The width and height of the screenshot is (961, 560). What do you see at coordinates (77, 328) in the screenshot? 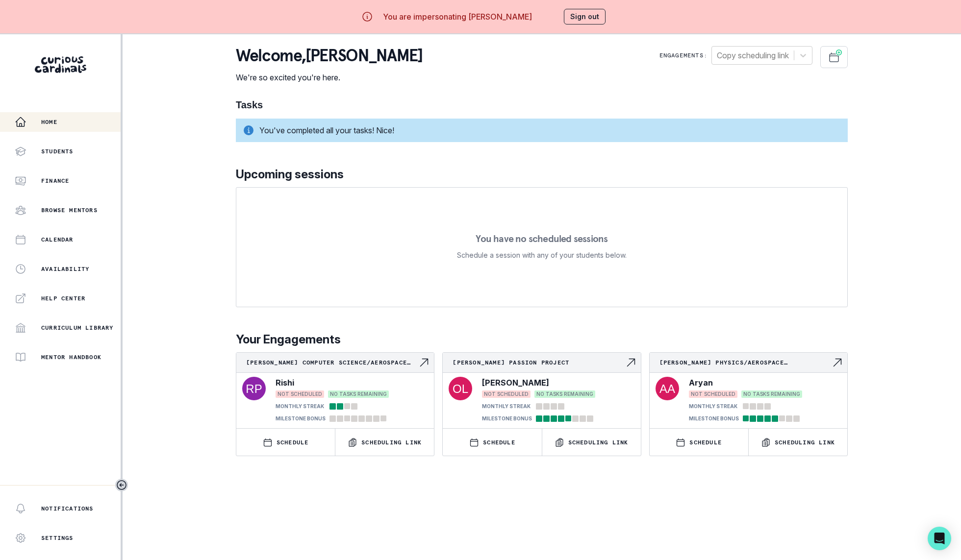
I see `p: Curriculum Library` at bounding box center [77, 328].